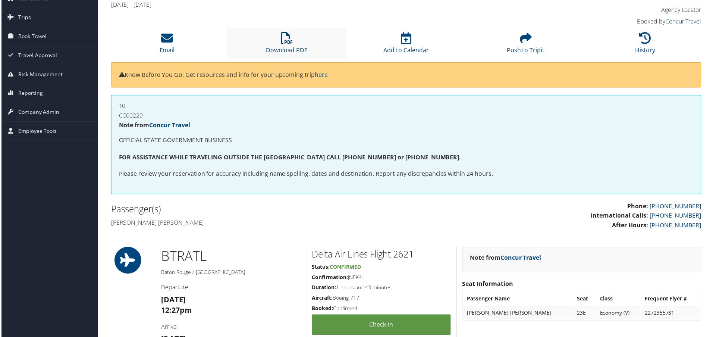 Image resolution: width=713 pixels, height=337 pixels. I want to click on p: Know Before You Go: Get resources and info for your upcoming trip, so click(406, 75).